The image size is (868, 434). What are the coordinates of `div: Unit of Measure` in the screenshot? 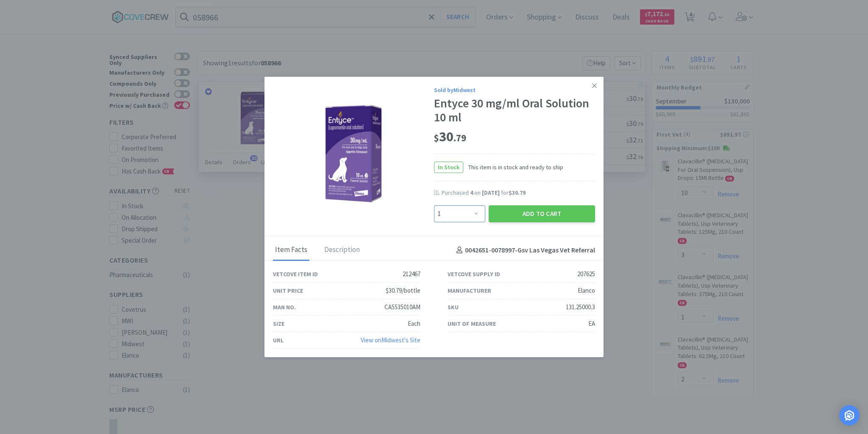 It's located at (471, 324).